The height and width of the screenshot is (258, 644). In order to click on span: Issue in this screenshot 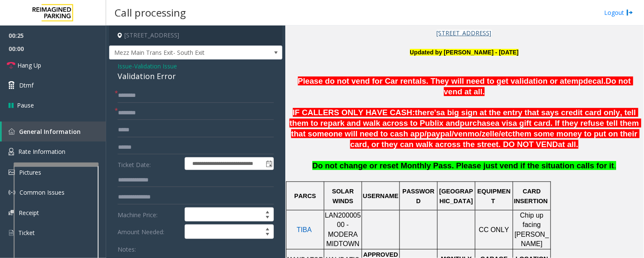, I will do `click(125, 66)`.